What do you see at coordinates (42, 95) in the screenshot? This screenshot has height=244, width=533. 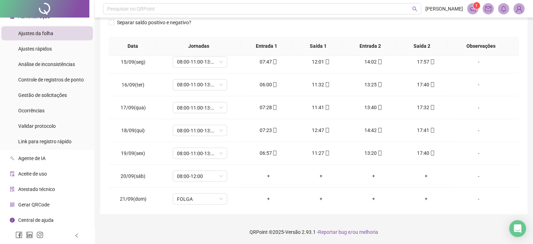 I see `span: Gestão de solicitações` at bounding box center [42, 95].